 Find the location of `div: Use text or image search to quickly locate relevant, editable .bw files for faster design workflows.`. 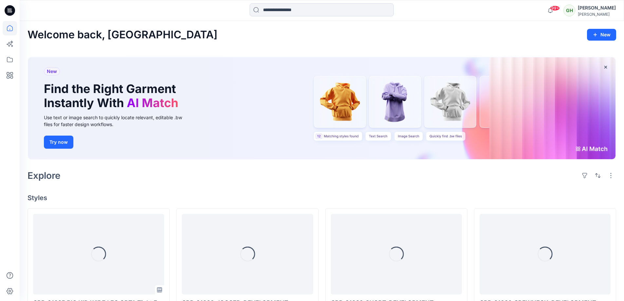

div: Use text or image search to quickly locate relevant, editable .bw files for faster design workflows. is located at coordinates (118, 121).